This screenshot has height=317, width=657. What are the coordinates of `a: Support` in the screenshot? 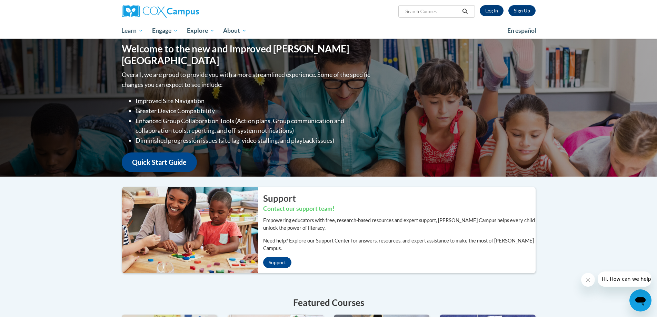 It's located at (277, 263).